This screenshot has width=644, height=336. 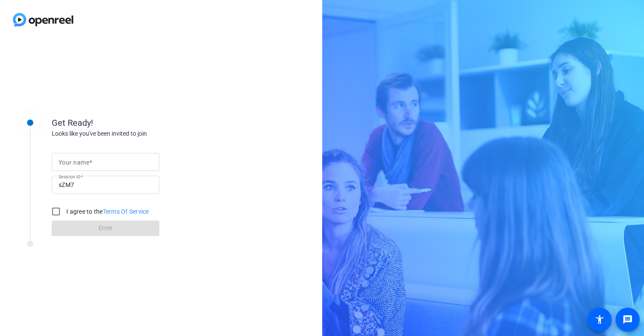 I want to click on label: I agree to the, so click(x=107, y=211).